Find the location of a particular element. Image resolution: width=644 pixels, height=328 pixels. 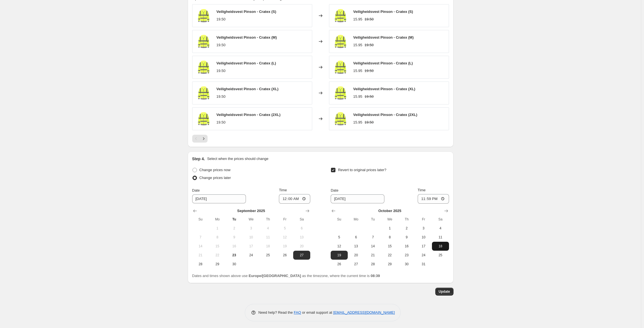

span: 8 is located at coordinates (390, 237).